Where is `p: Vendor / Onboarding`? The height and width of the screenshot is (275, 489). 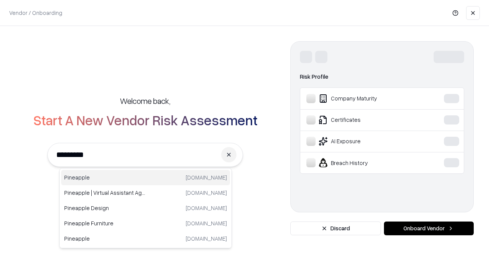 p: Vendor / Onboarding is located at coordinates (36, 13).